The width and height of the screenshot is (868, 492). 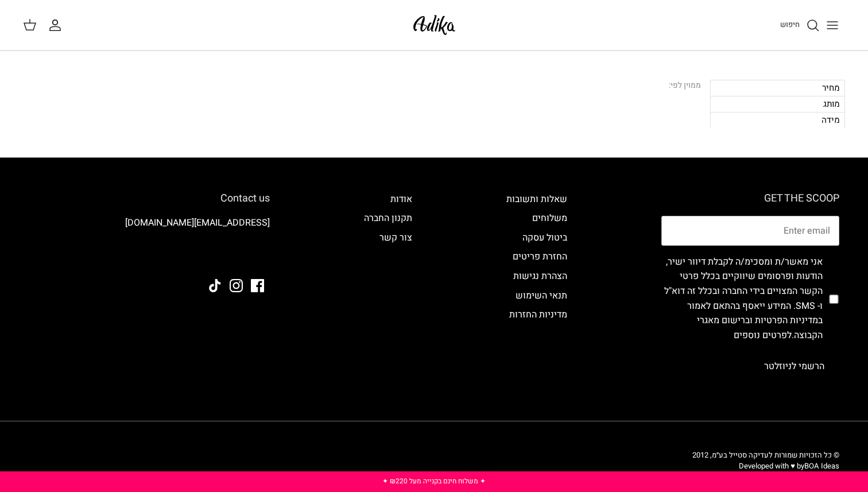 I want to click on span: © כל הזכויות שמורות לעדיקה סטייל בע״מ, 2012, so click(x=765, y=454).